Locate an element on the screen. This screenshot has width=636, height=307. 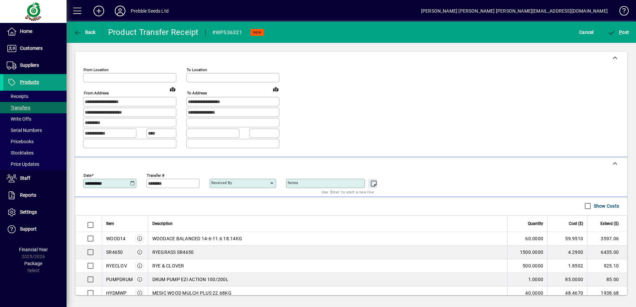
span: RYEGRASS SR4650 is located at coordinates (173, 253).